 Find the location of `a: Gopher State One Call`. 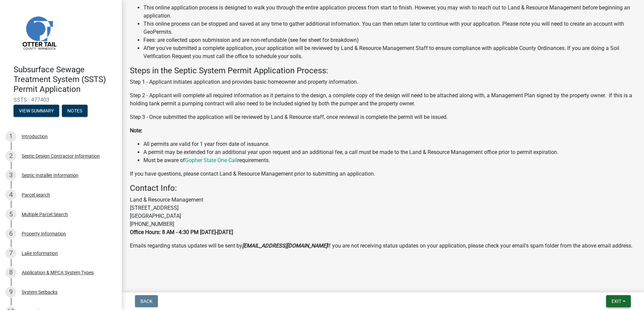

a: Gopher State One Call is located at coordinates (211, 160).